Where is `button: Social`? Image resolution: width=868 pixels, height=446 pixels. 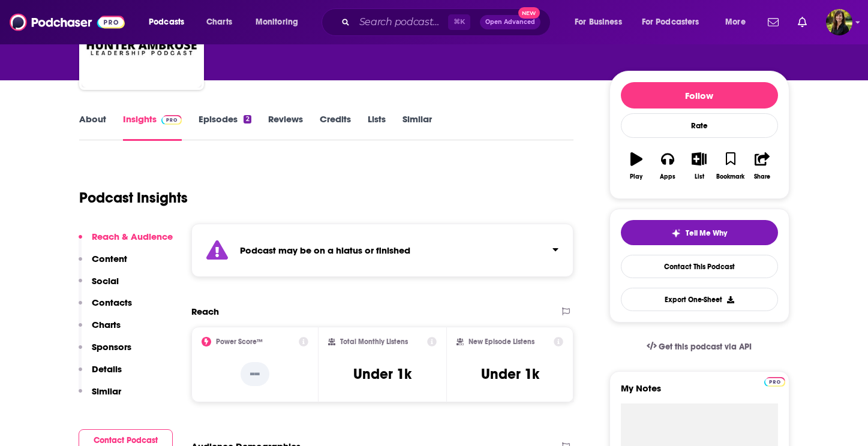 button: Social is located at coordinates (98, 286).